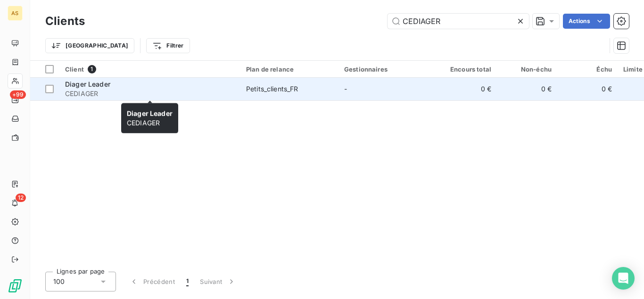 Image resolution: width=644 pixels, height=299 pixels. Describe the element at coordinates (587, 21) in the screenshot. I see `button: Actions` at that location.